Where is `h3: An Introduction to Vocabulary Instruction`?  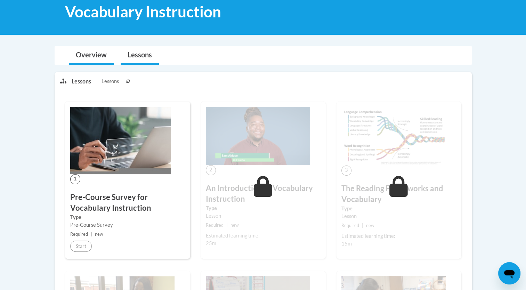
h3: An Introduction to Vocabulary Instruction is located at coordinates (263, 194).